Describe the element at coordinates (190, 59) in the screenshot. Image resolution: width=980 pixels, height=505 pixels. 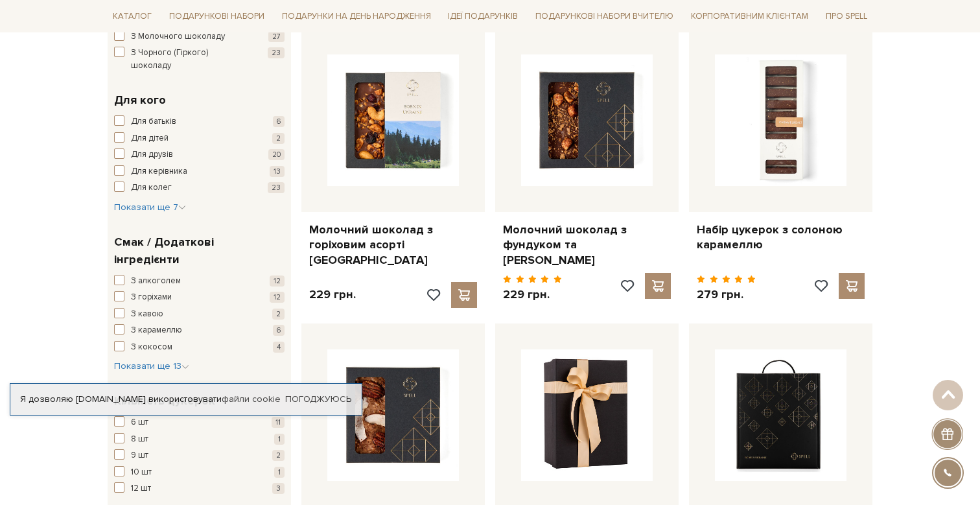
I see `span: З Чорного (Гіркого) шоколаду` at that location.